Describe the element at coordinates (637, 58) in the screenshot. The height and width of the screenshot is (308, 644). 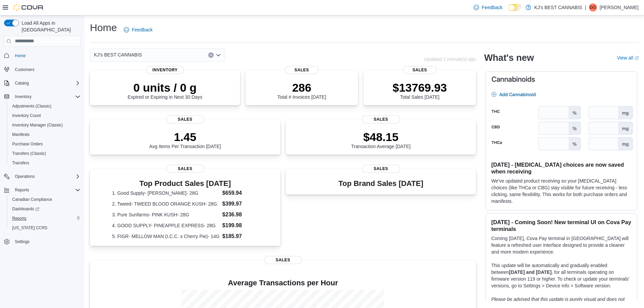
I see `svg: External link` at that location.